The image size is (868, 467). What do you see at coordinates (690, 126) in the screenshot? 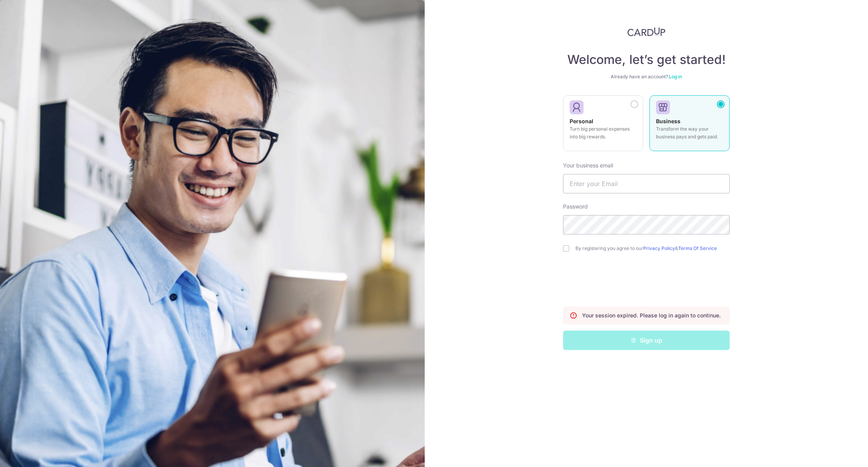
I see `a: Business Transform the way your business pays and gets paid.` at bounding box center [690, 126].